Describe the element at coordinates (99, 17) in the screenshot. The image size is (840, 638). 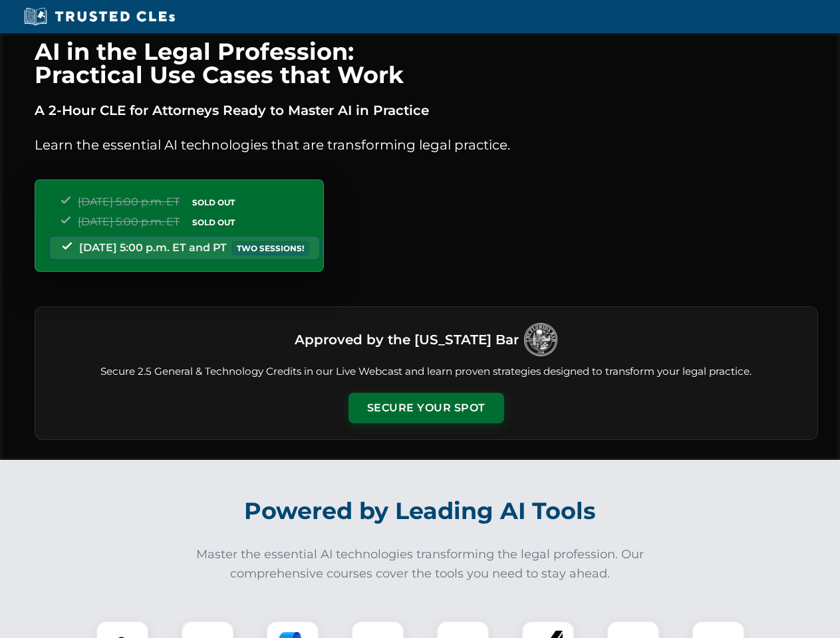
I see `img: Trusted CLEs` at that location.